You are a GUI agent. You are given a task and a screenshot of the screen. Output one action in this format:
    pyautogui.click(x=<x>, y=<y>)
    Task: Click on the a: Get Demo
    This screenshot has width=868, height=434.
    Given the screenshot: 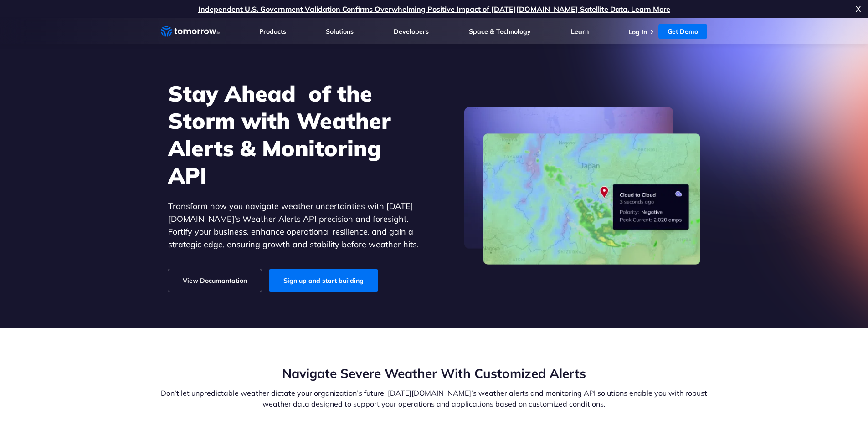 What is the action you would take?
    pyautogui.click(x=682, y=31)
    